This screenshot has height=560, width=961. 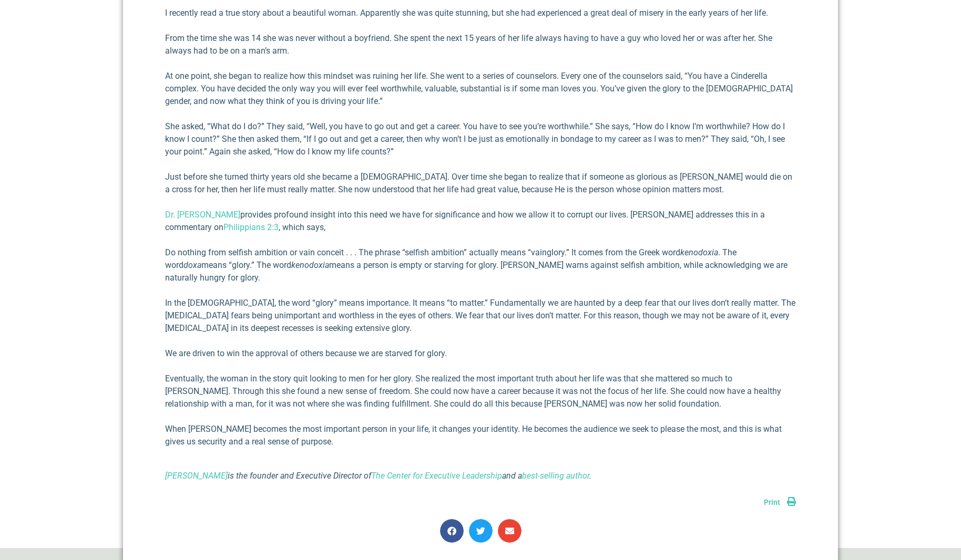 What do you see at coordinates (480, 89) in the screenshot?
I see `p: At one point, she began to realize how this mindset was ruining her life. She went to a series of...` at bounding box center [480, 89].